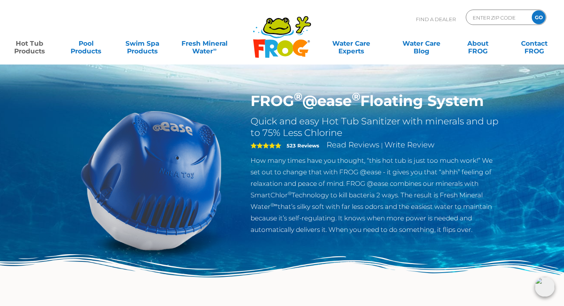 The height and width of the screenshot is (306, 564). What do you see at coordinates (376, 195) in the screenshot?
I see `p: How many times have you thought, “this hot tub is just too much work!” We set out to change that ...` at bounding box center [376, 195].